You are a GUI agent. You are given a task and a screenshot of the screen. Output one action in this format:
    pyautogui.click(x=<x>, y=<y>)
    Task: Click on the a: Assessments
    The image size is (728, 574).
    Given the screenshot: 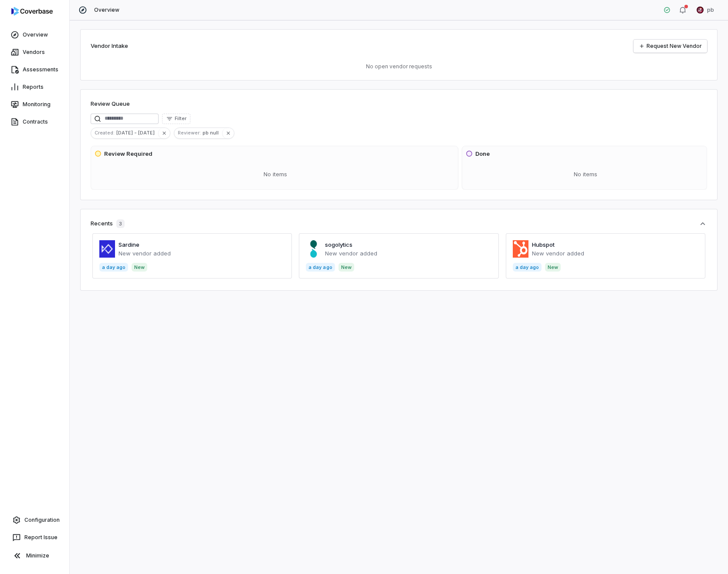 What is the action you would take?
    pyautogui.click(x=34, y=70)
    